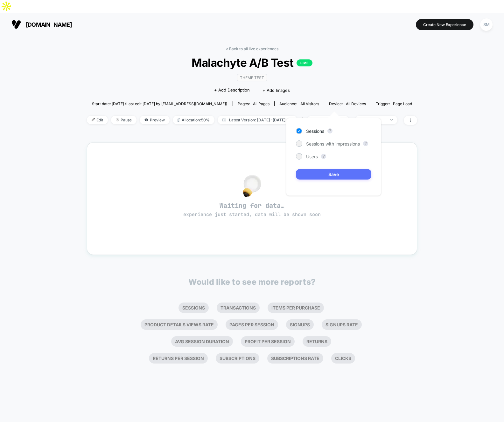 The height and width of the screenshot is (422, 504). I want to click on li: Signups, so click(300, 324).